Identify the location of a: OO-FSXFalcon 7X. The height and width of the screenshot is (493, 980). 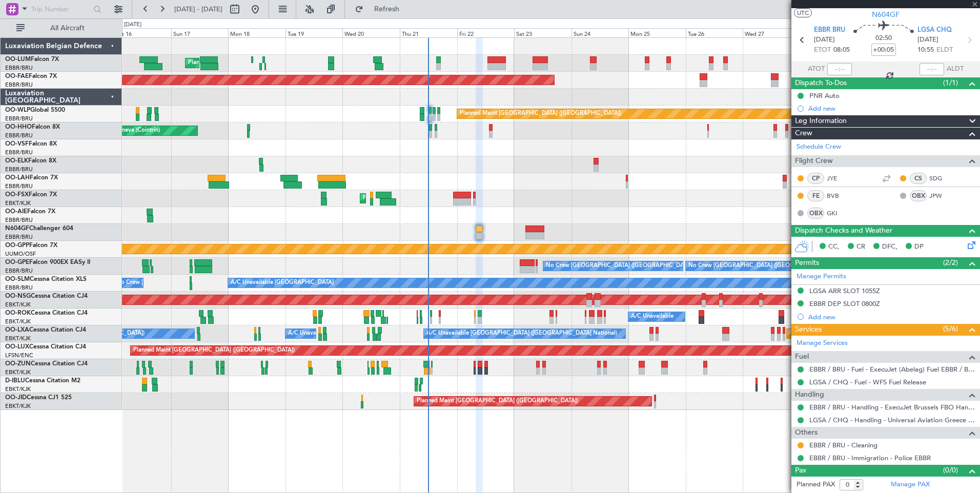
(31, 195).